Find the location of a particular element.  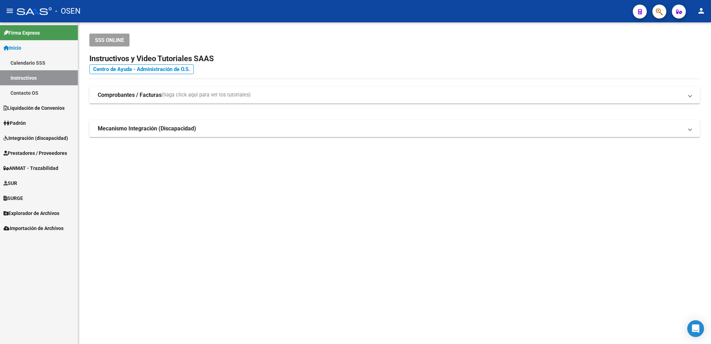

span: Inicio is located at coordinates (12, 48).